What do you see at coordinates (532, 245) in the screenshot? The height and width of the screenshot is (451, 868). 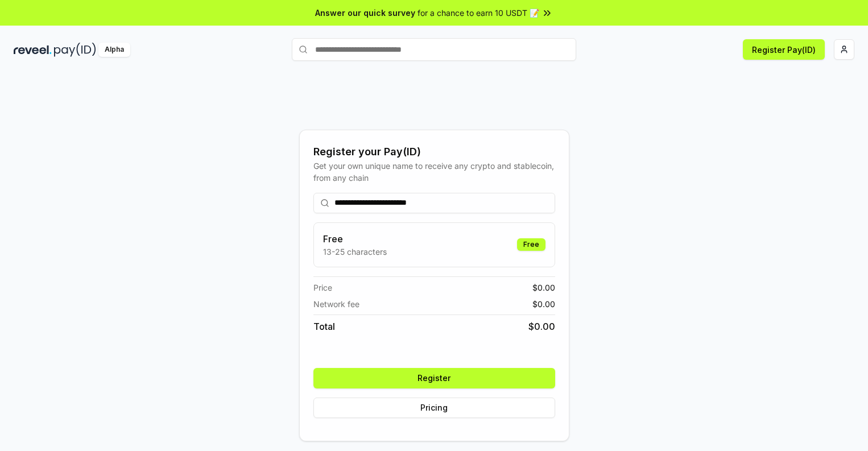 I see `div: Free` at bounding box center [532, 245].